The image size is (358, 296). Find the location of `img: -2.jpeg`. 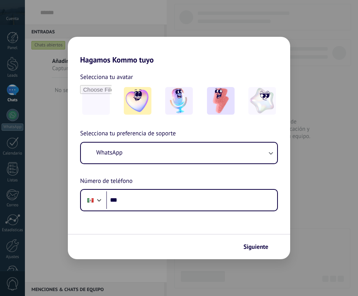

img: -2.jpeg is located at coordinates (179, 101).